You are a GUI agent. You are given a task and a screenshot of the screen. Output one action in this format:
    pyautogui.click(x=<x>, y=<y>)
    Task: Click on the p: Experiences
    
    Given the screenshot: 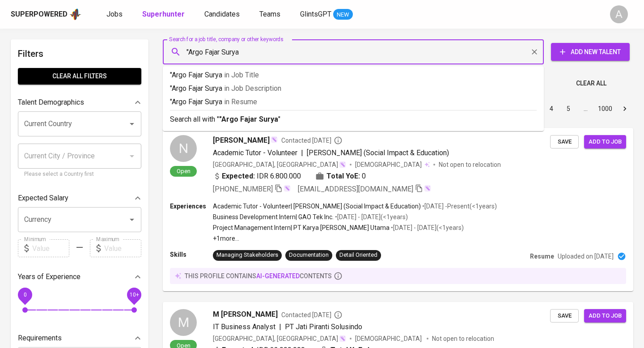 What is the action you would take?
    pyautogui.click(x=192, y=207)
    